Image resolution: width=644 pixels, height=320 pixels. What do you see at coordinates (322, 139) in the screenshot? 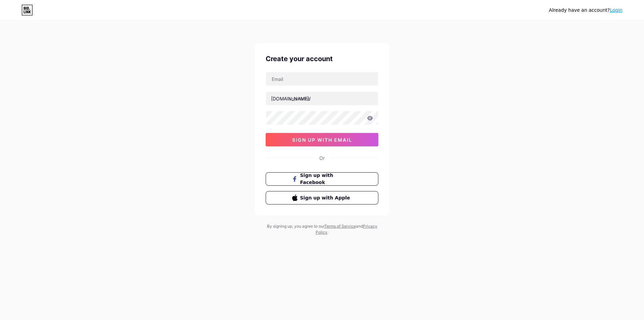
I see `span: sign up with email` at bounding box center [322, 139].